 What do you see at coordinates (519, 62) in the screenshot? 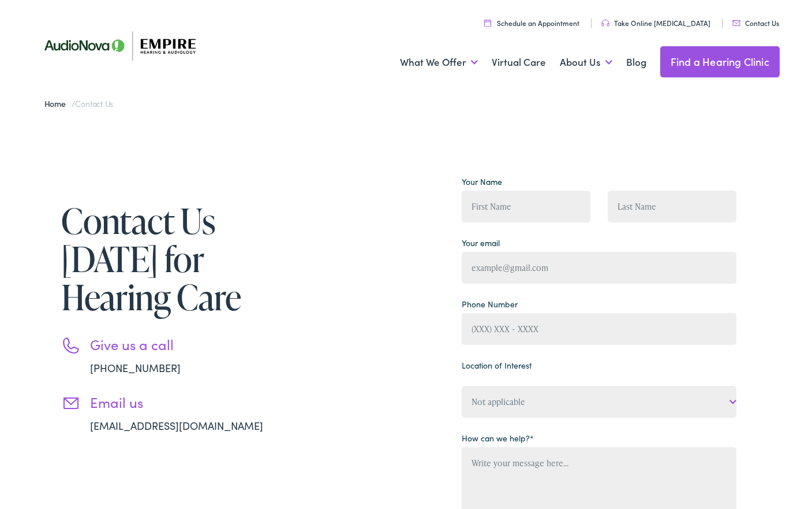
I see `a: Virtual Care` at bounding box center [519, 62].